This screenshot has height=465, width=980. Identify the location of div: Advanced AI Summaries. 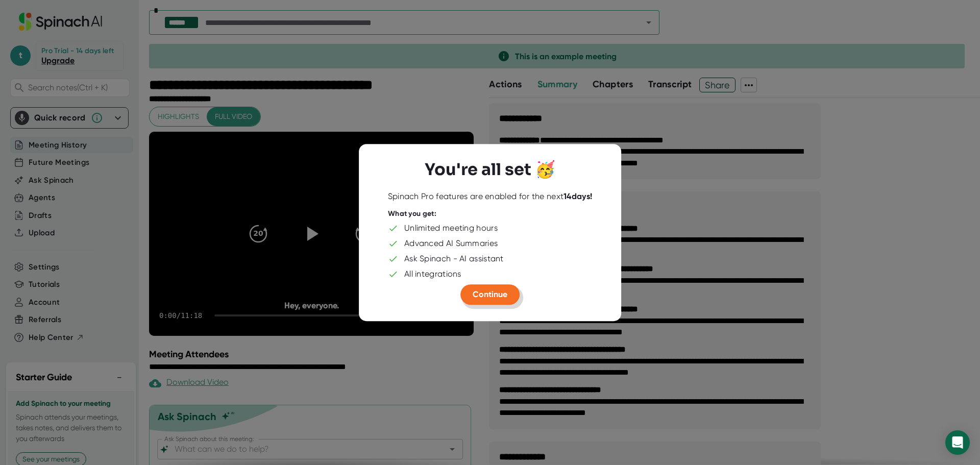
(451, 244).